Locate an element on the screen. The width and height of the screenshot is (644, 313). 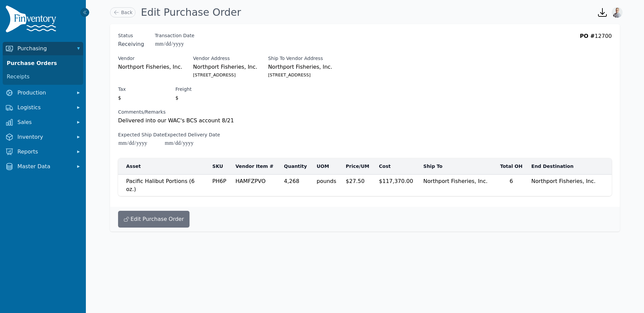
h1: Edit Purchase Order is located at coordinates (191, 12).